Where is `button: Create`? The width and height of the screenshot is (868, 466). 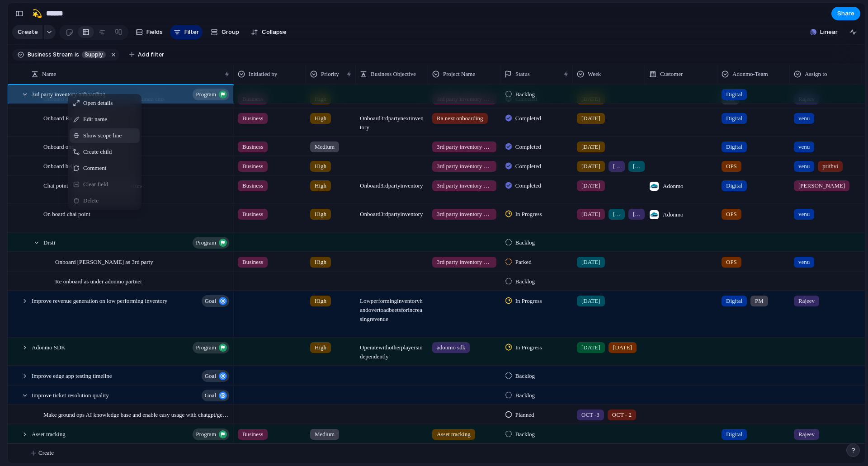 button: Create is located at coordinates (27, 32).